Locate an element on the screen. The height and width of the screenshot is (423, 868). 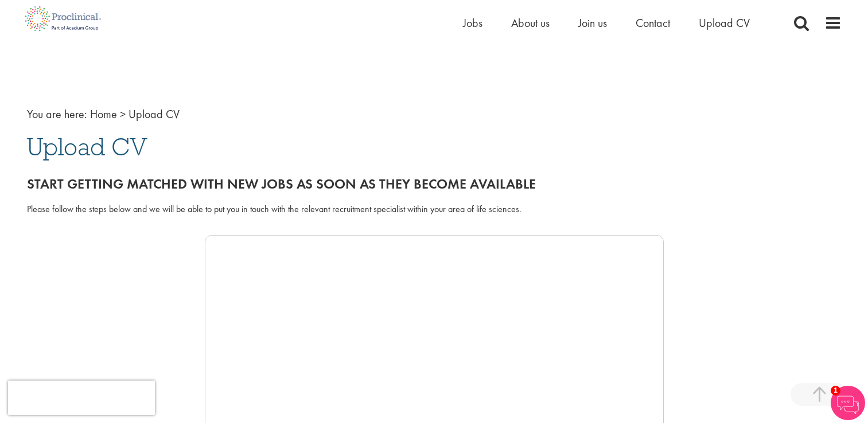
span: Join us is located at coordinates (593, 23).